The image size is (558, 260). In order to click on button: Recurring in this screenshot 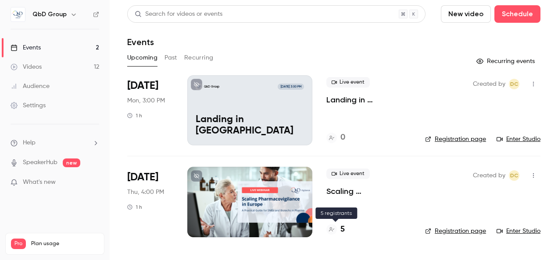, I will do `click(199, 58)`.